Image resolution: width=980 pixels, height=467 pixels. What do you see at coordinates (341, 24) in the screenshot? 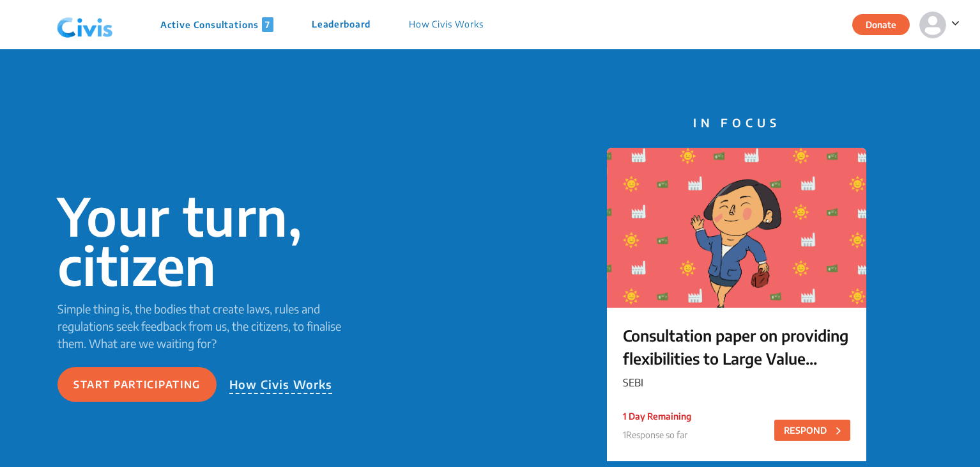
I see `p: Leaderboard` at bounding box center [341, 24].